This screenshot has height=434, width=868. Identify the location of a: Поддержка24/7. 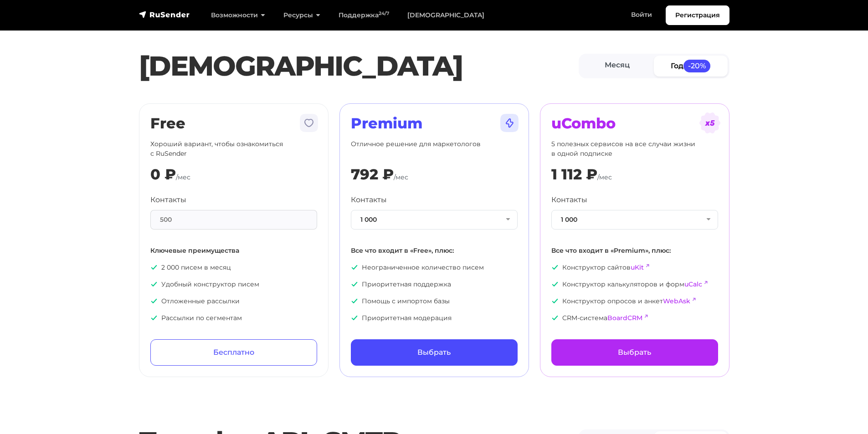
(364, 15).